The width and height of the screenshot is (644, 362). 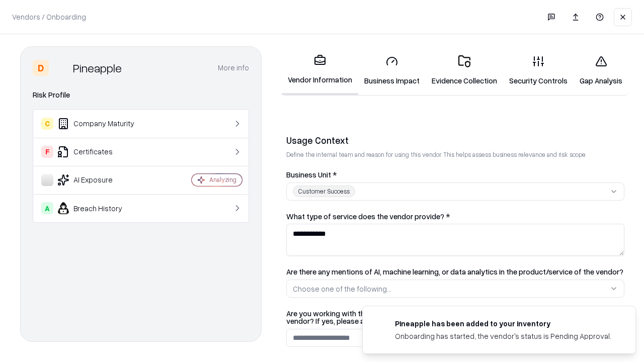 What do you see at coordinates (60, 67) in the screenshot?
I see `img: Pineapple` at bounding box center [60, 67].